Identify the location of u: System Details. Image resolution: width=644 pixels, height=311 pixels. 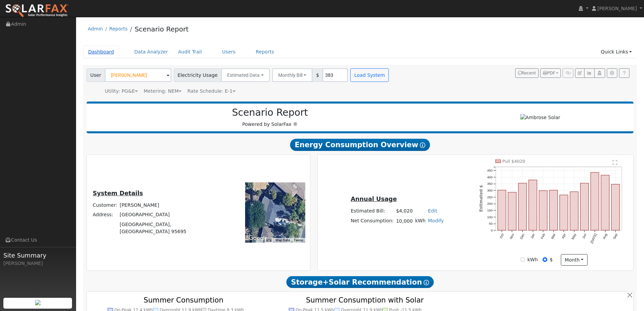
(117, 193).